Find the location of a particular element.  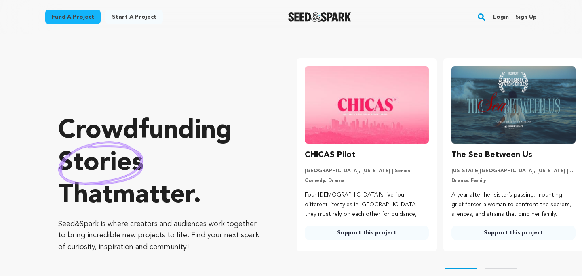

a: Seed&Spark Homepage is located at coordinates (320, 17).